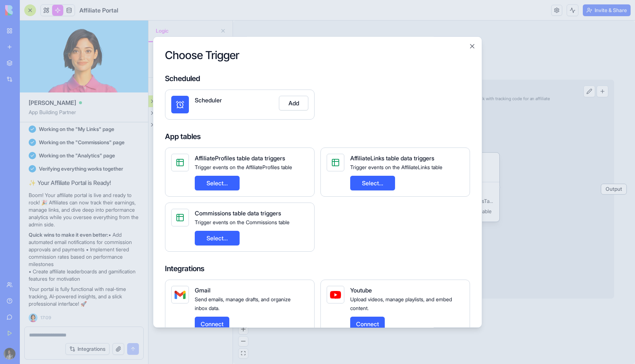 This screenshot has height=364, width=635. What do you see at coordinates (202, 290) in the screenshot?
I see `span: Gmail` at bounding box center [202, 290].